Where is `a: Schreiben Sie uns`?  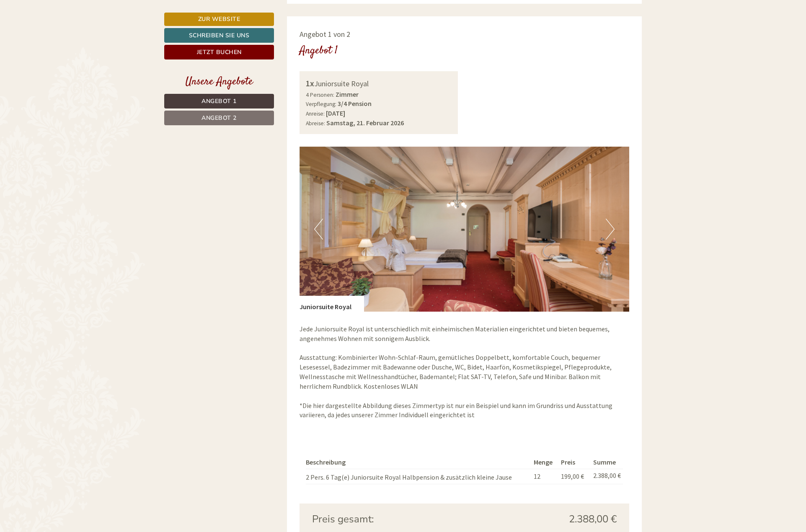
a: Schreiben Sie uns is located at coordinates (219, 35).